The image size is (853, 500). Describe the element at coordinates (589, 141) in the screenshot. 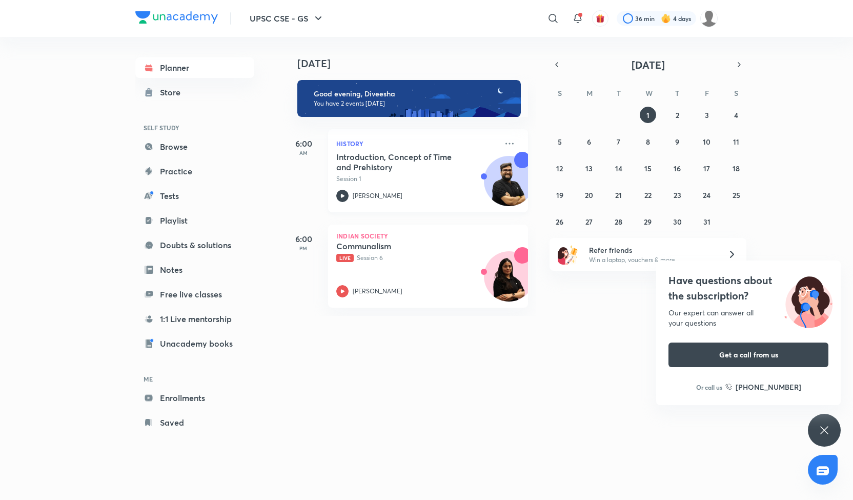

I see `abbr: October 6, 2025` at that location.